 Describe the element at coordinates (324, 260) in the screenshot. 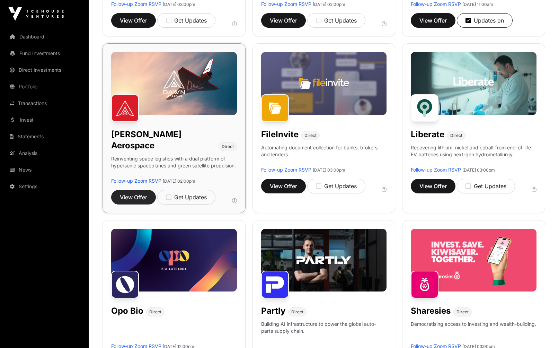

I see `img: Partly-Banner.jpg` at that location.